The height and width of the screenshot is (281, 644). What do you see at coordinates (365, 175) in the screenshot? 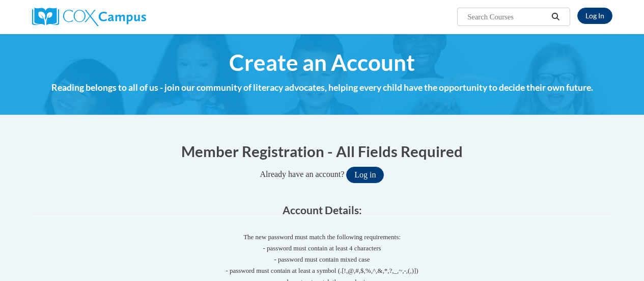
I see `button: Log in` at bounding box center [365, 175].